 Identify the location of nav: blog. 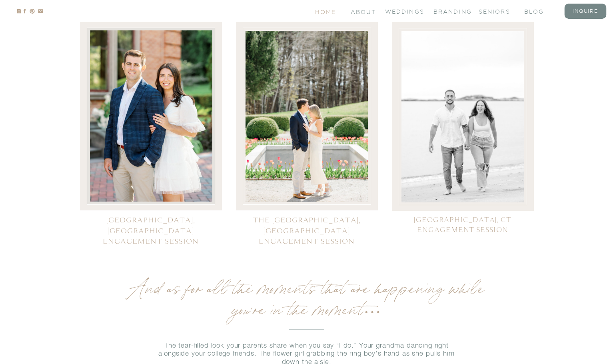
(540, 11).